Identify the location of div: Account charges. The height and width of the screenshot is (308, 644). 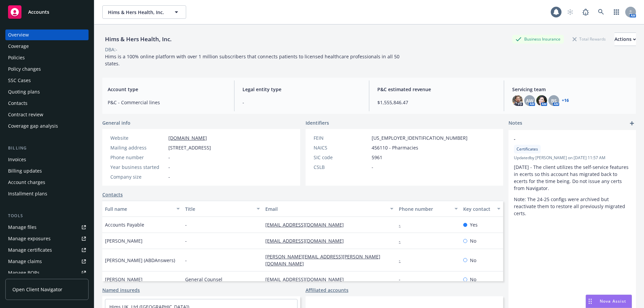
(26, 182).